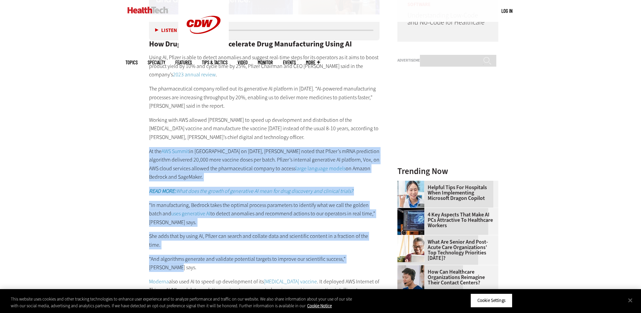  Describe the element at coordinates (203, 48) in the screenshot. I see `a: CDW` at that location.